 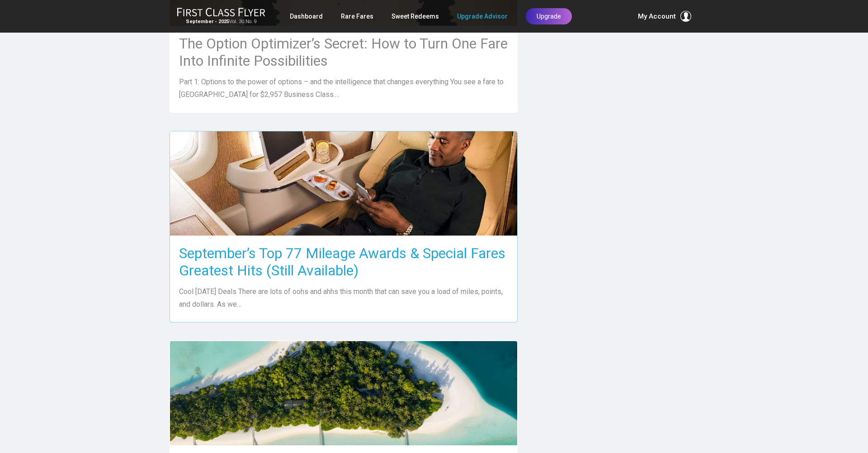 What do you see at coordinates (221, 16) in the screenshot?
I see `a: First Class FlyerSeptember - 2025Vol. 30 No. 9` at bounding box center [221, 16].